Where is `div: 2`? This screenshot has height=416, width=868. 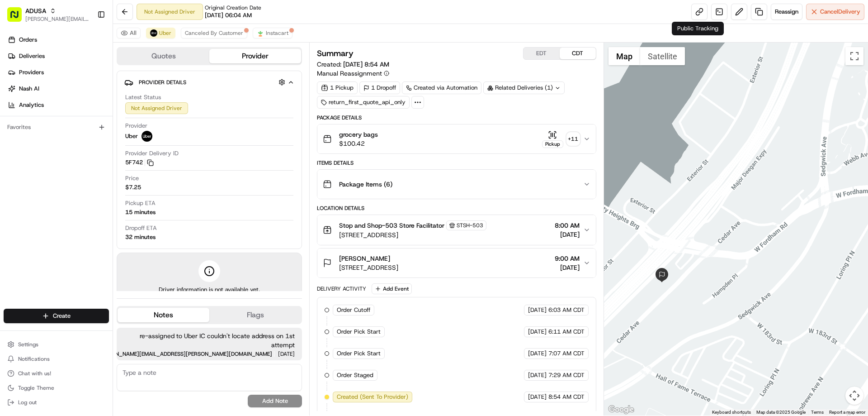
div: 2 is located at coordinates (662, 275).